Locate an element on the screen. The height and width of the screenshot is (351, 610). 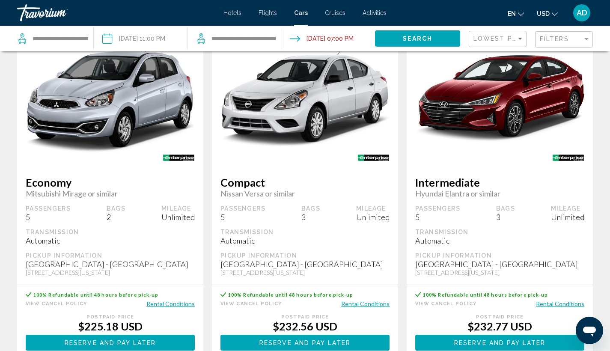
span: USD is located at coordinates (543, 14).